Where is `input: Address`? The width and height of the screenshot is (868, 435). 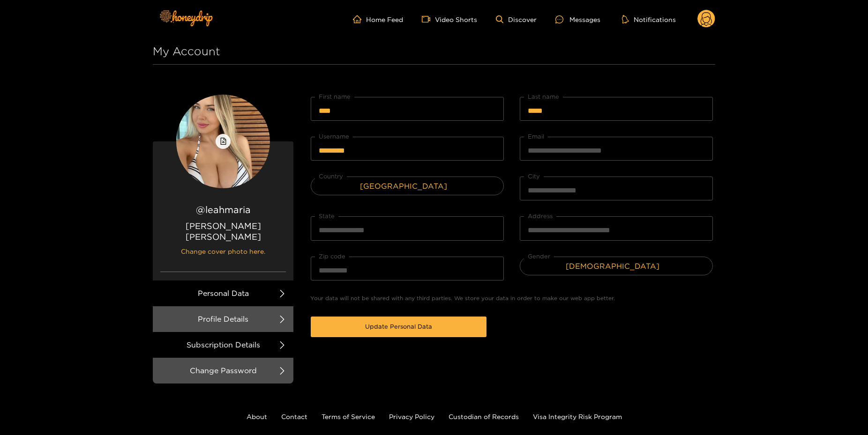
input: Address is located at coordinates (616, 228).